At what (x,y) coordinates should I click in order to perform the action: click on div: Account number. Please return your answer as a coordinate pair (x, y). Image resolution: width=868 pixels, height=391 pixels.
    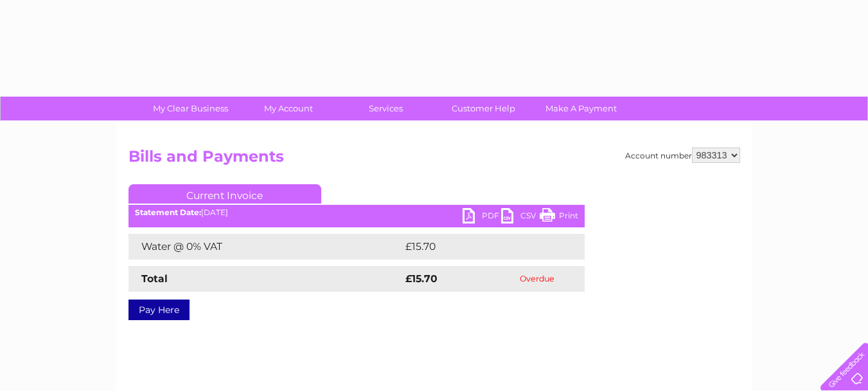
    Looking at the image, I should click on (683, 155).